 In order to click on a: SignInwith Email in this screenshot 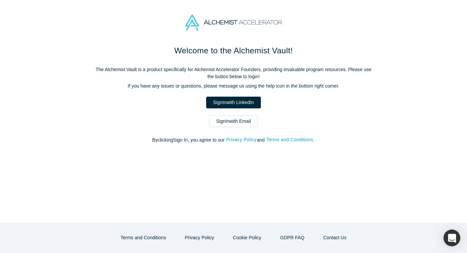, I will do `click(233, 121)`.